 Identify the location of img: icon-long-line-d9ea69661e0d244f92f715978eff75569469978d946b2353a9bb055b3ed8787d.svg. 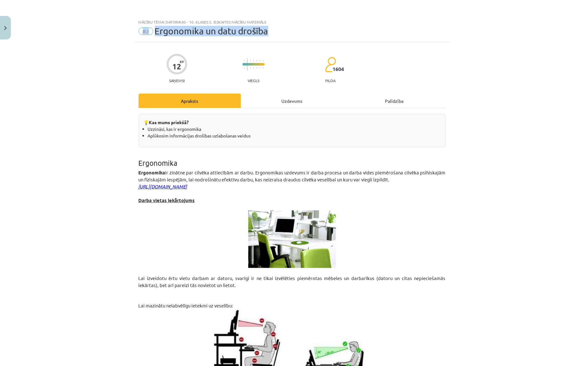
(248, 64).